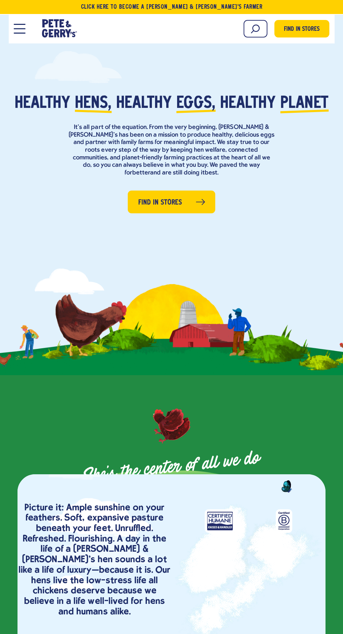 The width and height of the screenshot is (343, 634). Describe the element at coordinates (211, 173) in the screenshot. I see `strong: best` at that location.